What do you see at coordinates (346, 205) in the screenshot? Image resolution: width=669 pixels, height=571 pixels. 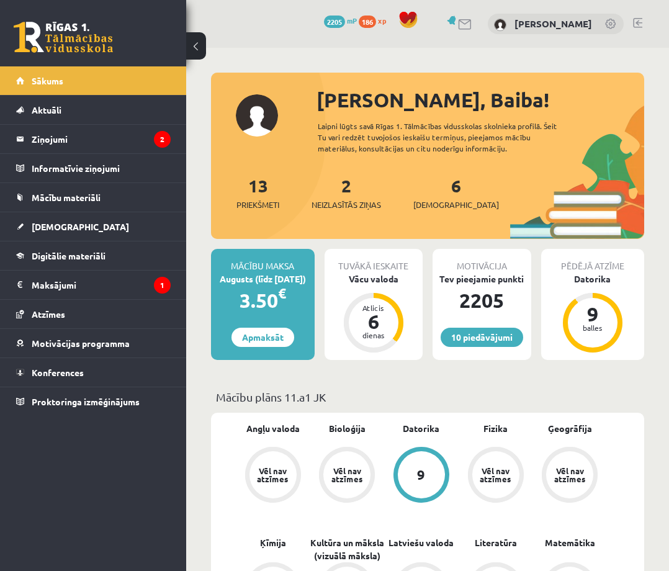 I see `span: Neizlasītās ziņas` at bounding box center [346, 205].